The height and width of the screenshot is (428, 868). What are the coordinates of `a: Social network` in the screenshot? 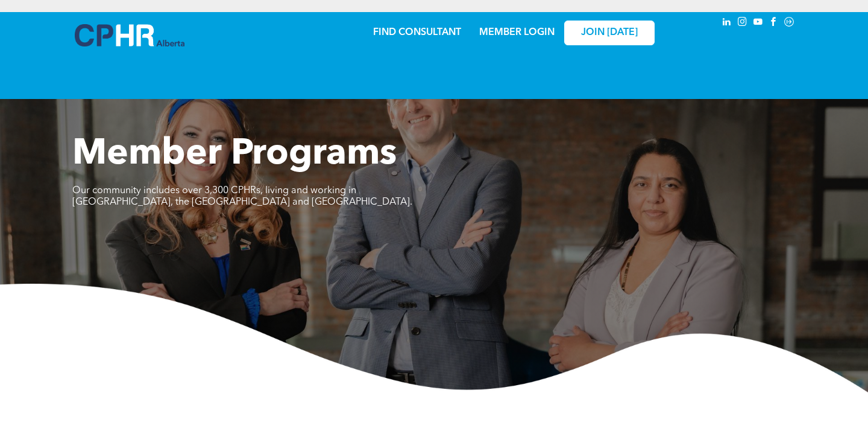 It's located at (789, 23).